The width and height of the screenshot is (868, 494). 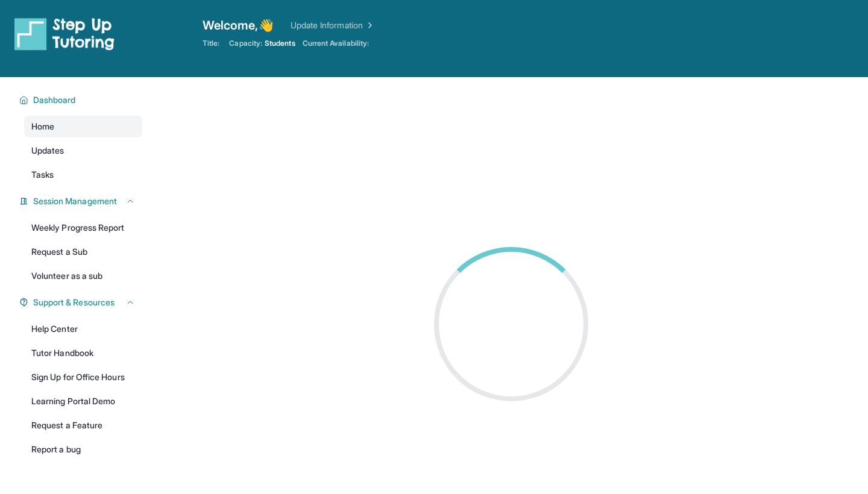 What do you see at coordinates (81, 100) in the screenshot?
I see `button: Dashboard` at bounding box center [81, 100].